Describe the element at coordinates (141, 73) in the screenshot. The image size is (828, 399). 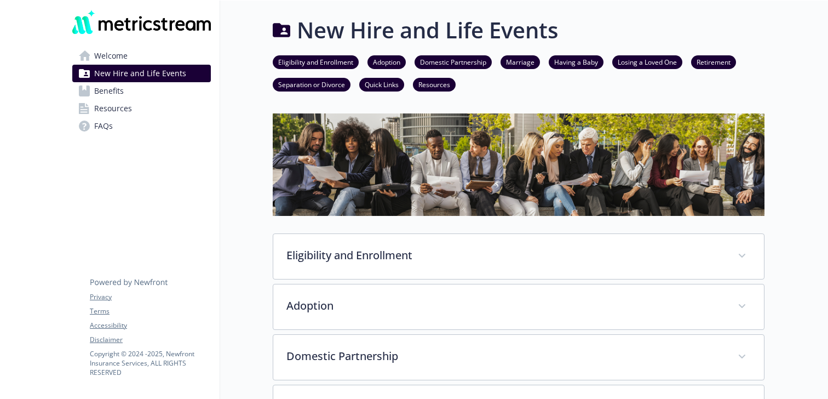
I see `a: New Hire and Life Events` at that location.